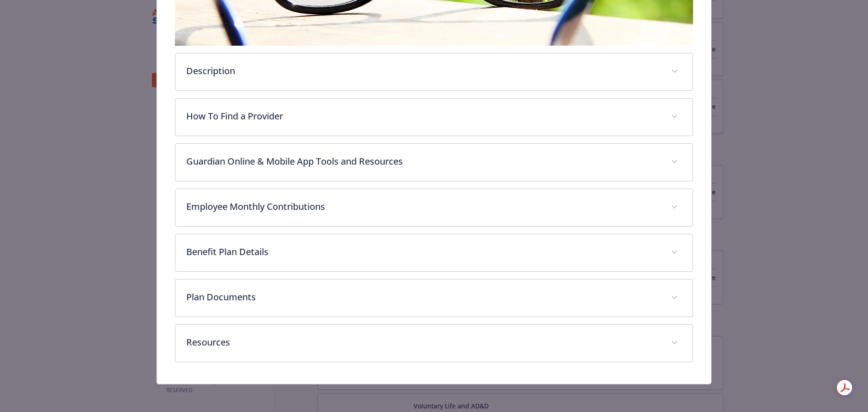 Image resolution: width=868 pixels, height=412 pixels. What do you see at coordinates (423, 297) in the screenshot?
I see `p: Plan Documents` at bounding box center [423, 297].